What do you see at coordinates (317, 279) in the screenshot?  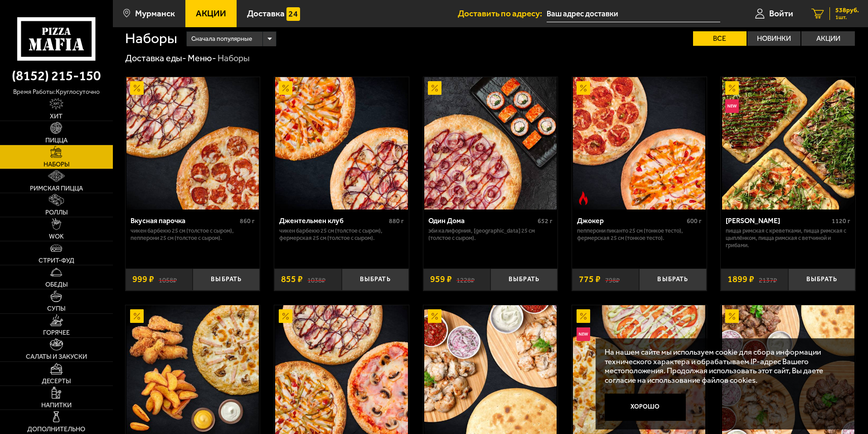 I see `s: 1038 ₽` at bounding box center [317, 279].